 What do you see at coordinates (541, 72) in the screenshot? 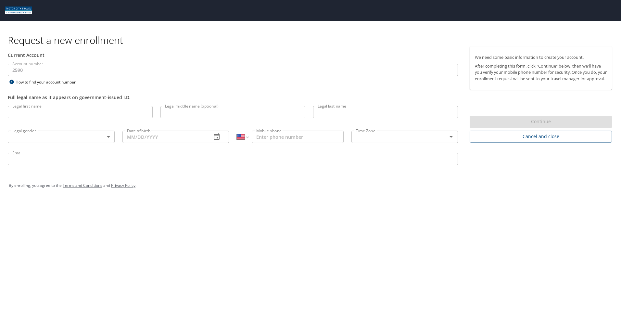
I see `p: After completing this form, click "Continue" below, then we'll have you verify your mobile phone ...` at bounding box center [541, 72].